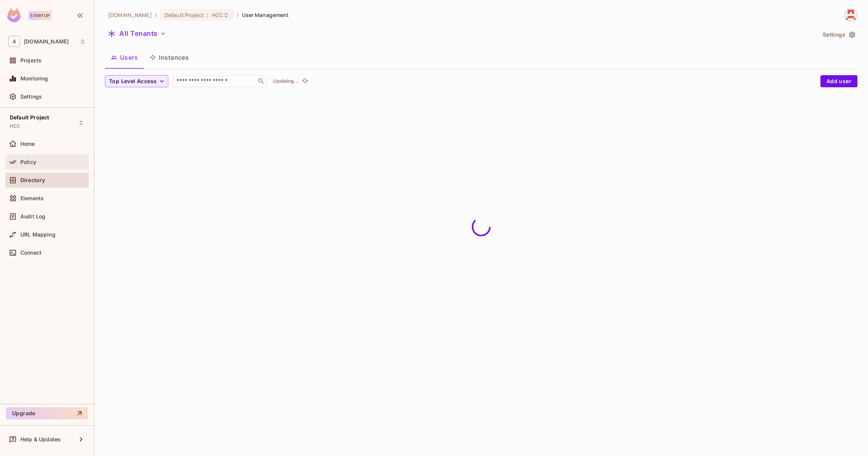 The image size is (868, 456). I want to click on span: Click to refresh data, so click(304, 81).